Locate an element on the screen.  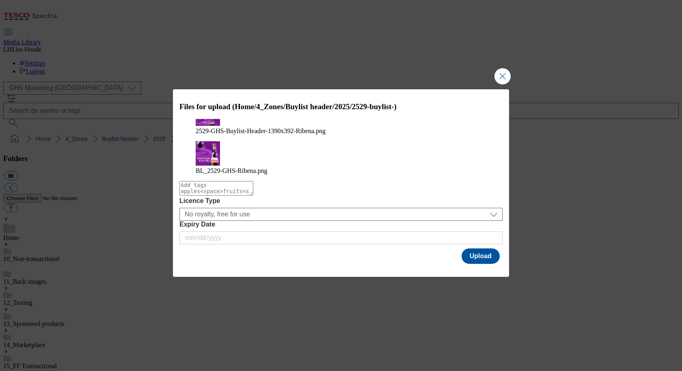
label: Expiry Date is located at coordinates (341, 225).